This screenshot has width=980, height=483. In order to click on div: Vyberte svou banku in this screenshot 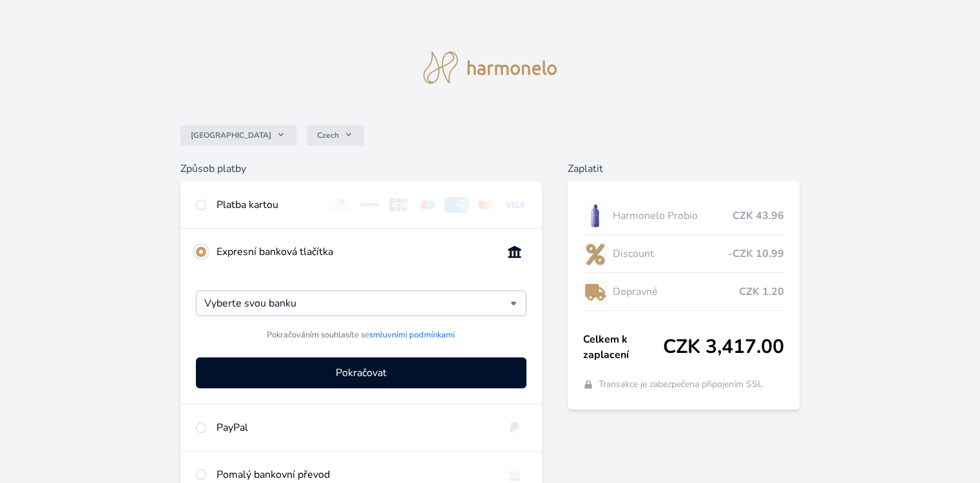, I will do `click(361, 303)`.